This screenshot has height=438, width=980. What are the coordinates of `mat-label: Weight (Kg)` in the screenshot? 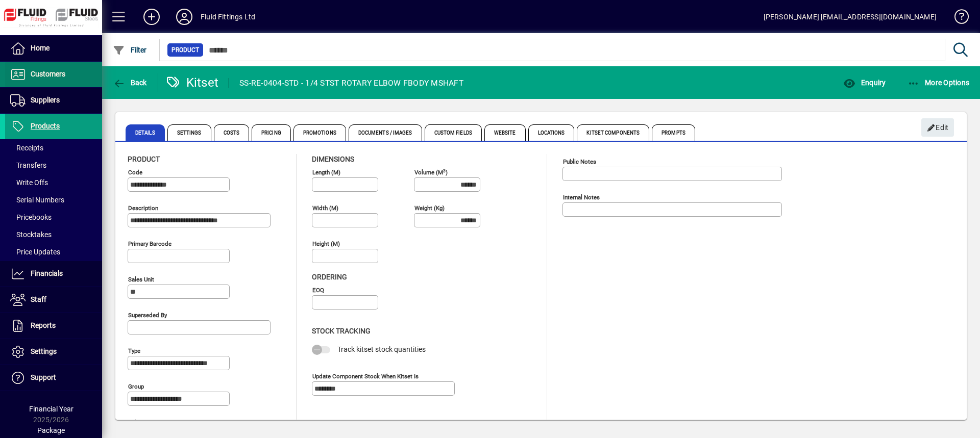 It's located at (429, 208).